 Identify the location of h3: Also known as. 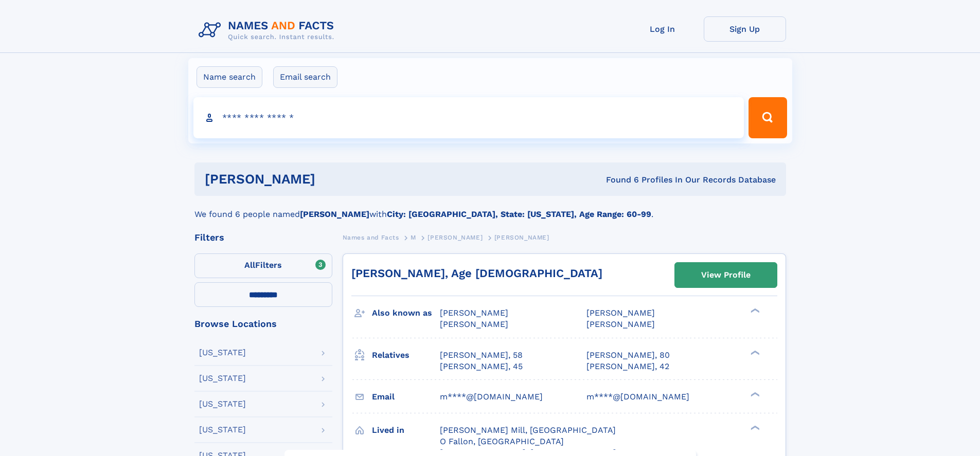
(406, 313).